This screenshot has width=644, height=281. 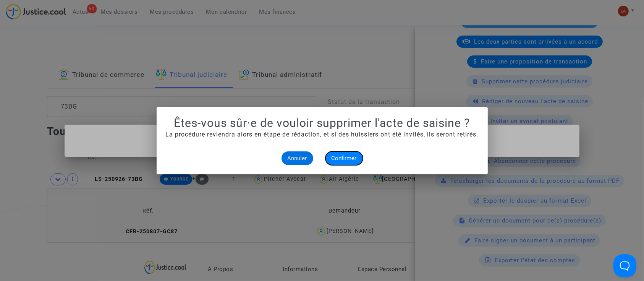 What do you see at coordinates (297, 158) in the screenshot?
I see `span: Annuler` at bounding box center [297, 158].